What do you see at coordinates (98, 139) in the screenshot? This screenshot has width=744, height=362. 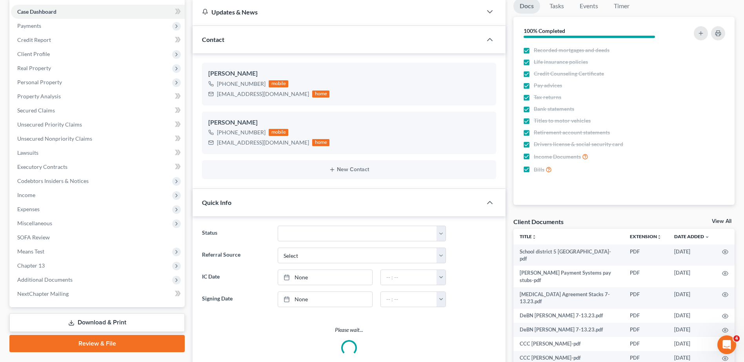 I see `a: Unsecured Nonpriority Claims` at bounding box center [98, 139].